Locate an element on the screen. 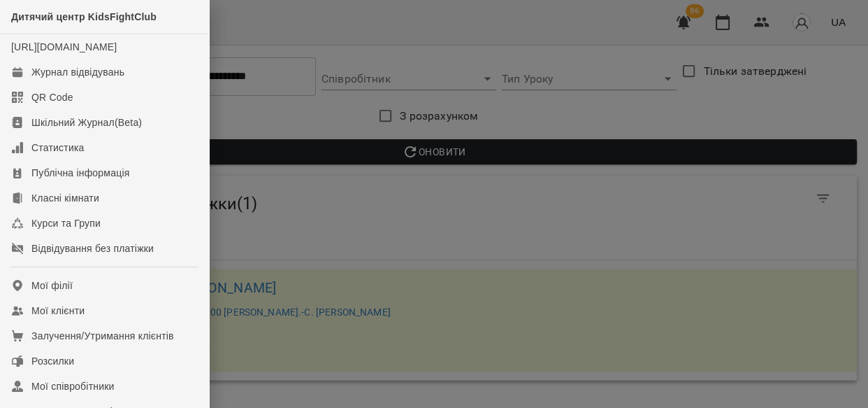  div: Мої клієнти is located at coordinates (58, 311).